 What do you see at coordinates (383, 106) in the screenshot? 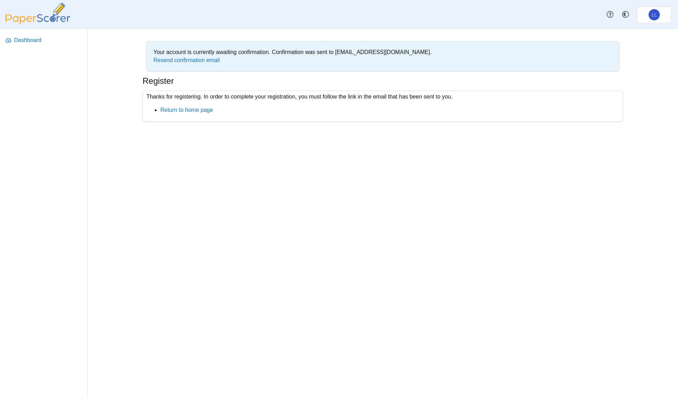
I see `div: Thanks for registering. In order to complete your registration, you must follow the link in the e...` at bounding box center [383, 106].